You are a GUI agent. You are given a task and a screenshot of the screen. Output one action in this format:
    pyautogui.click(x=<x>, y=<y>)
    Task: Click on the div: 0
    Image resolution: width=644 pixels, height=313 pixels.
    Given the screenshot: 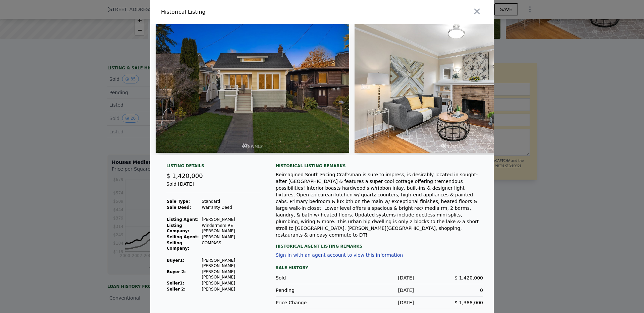 What is the action you would take?
    pyautogui.click(x=449, y=291)
    